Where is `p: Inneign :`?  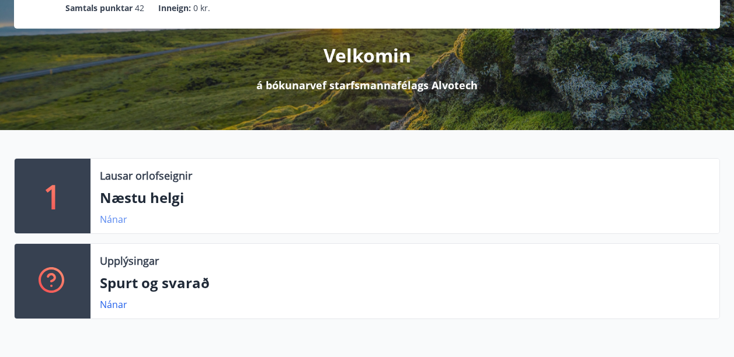 p: Inneign : is located at coordinates (175, 8).